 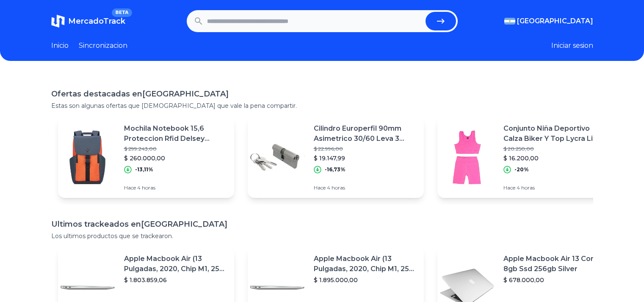 I want to click on p: Cilindro Europerfil 90mm Asimetrico 30/60 Leva 3 Llaves Yale, so click(x=365, y=134).